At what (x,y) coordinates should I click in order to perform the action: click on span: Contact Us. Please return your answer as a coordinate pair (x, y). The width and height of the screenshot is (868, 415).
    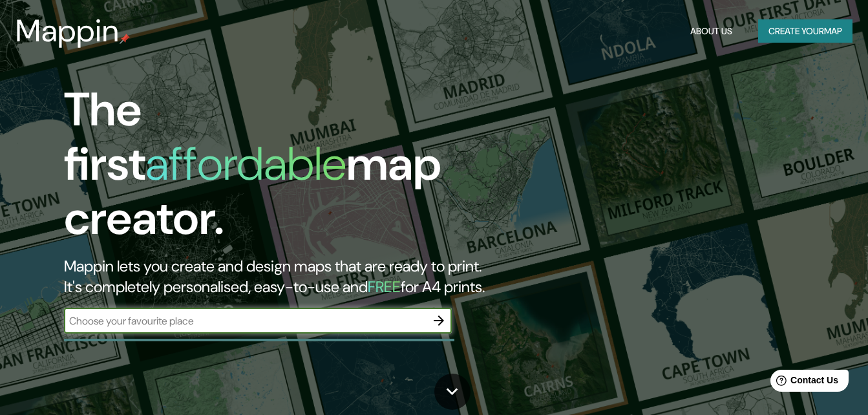
    Looking at the image, I should click on (62, 15).